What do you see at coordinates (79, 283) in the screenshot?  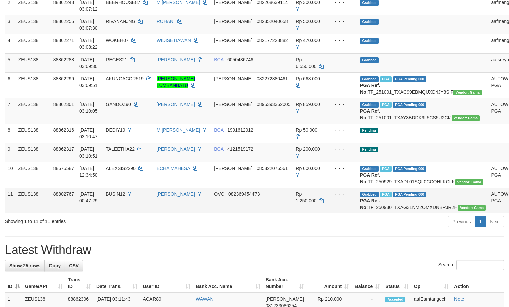 I see `th: Trans ID: activate to sort column ascending` at bounding box center [79, 283].